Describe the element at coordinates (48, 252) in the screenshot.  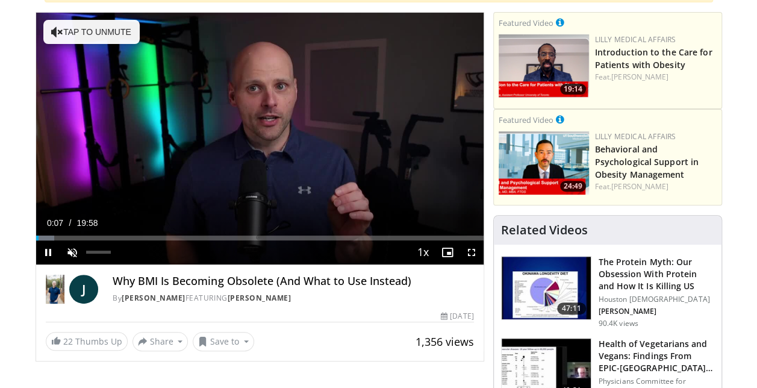
I see `button: Pause` at that location.